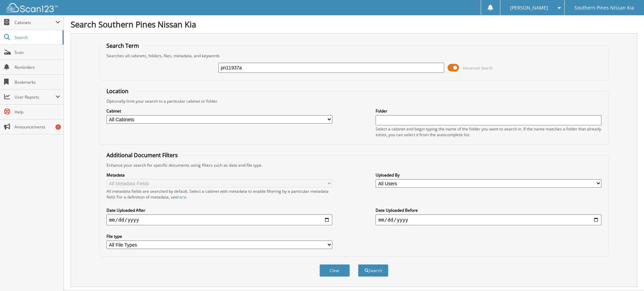 This screenshot has width=644, height=291. What do you see at coordinates (37, 67) in the screenshot?
I see `span: Reminders` at bounding box center [37, 67].